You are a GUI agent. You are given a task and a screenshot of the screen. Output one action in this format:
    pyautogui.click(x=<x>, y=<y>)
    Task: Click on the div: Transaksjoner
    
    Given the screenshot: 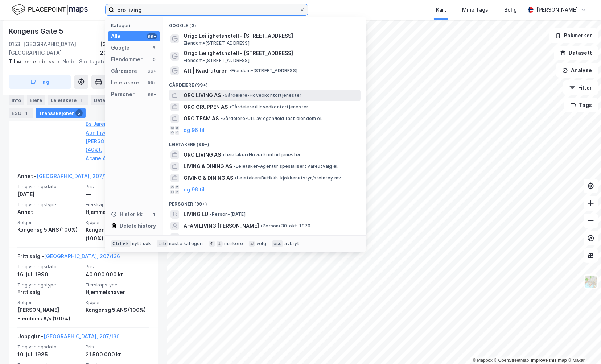 What is the action you would take?
    pyautogui.click(x=61, y=113)
    